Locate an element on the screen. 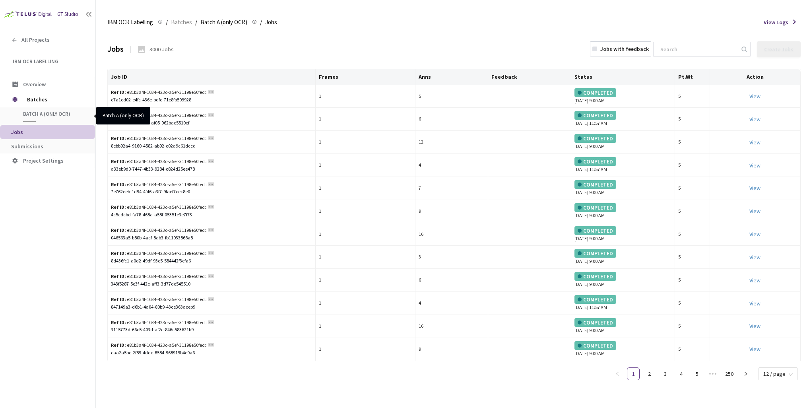 This screenshot has width=811, height=408. a: 1 is located at coordinates (633, 374).